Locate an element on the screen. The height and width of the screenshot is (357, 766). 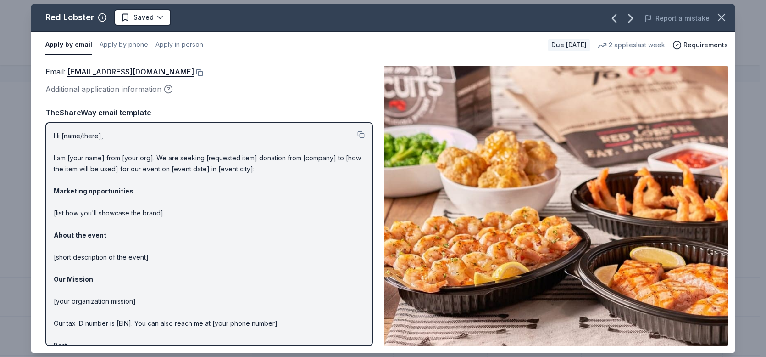
img: Image for Red Lobster is located at coordinates (556, 206).